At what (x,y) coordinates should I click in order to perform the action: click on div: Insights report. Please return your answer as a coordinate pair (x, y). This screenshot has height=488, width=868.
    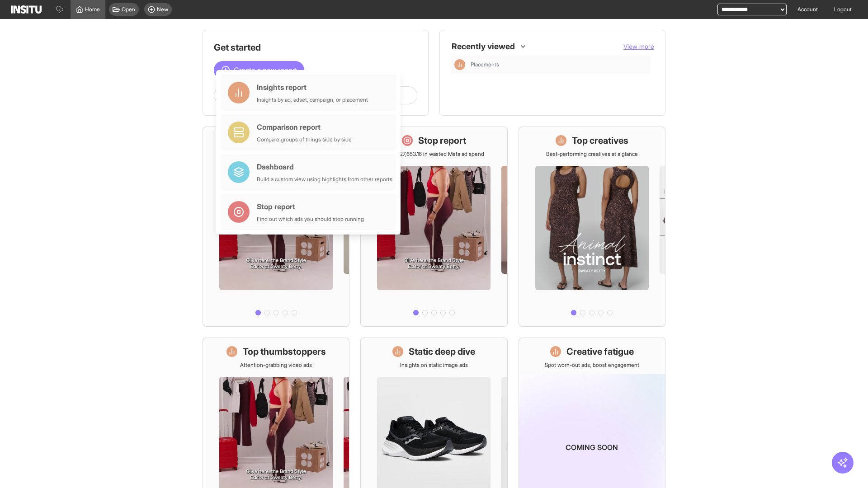
    Looking at the image, I should click on (312, 87).